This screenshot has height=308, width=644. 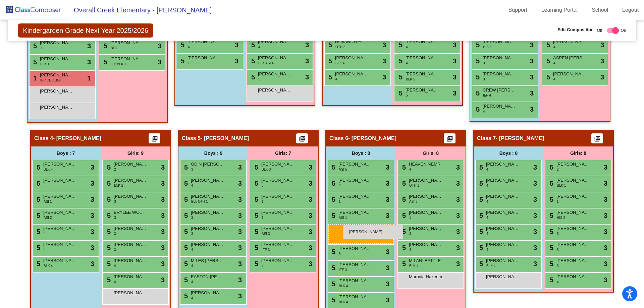 I want to click on span: BLK ASI 4, so click(x=266, y=63).